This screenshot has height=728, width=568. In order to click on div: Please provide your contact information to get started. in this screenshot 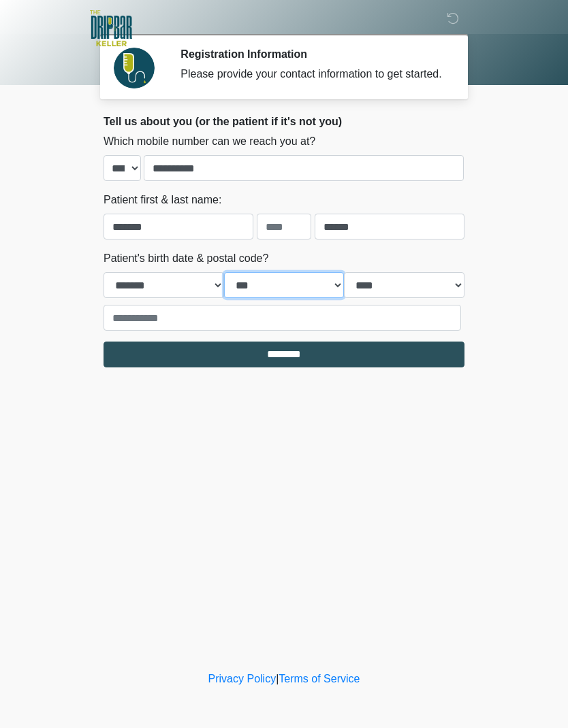, I will do `click(312, 74)`.